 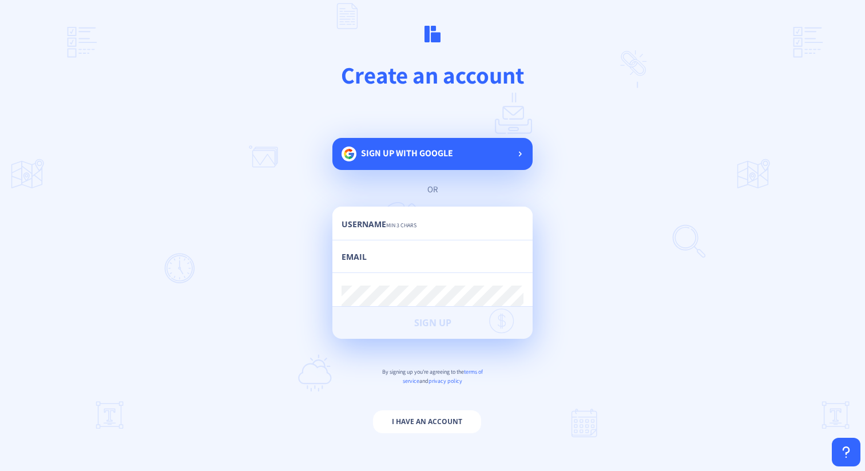 I want to click on h1: Create an account, so click(x=432, y=75).